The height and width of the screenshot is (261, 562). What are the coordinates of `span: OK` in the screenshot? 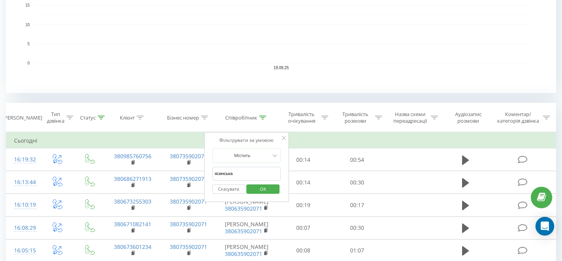 It's located at (263, 189).